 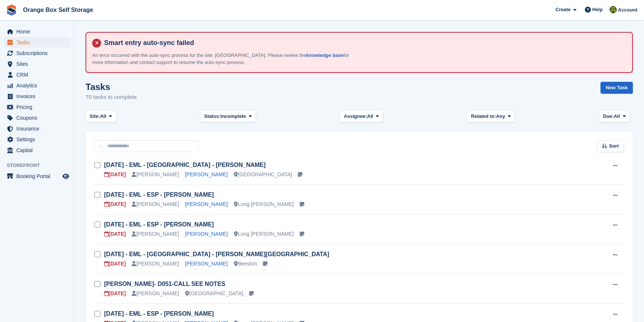 What do you see at coordinates (361, 116) in the screenshot?
I see `button: Assignee: All` at bounding box center [361, 116].